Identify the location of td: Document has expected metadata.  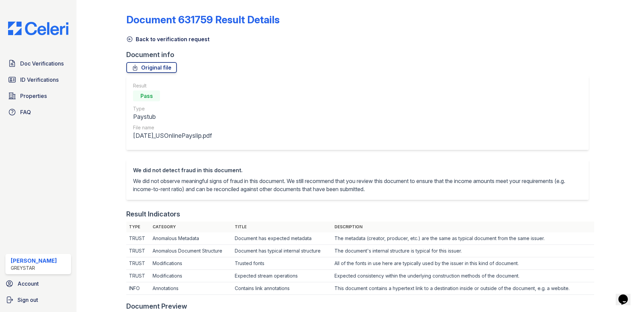
(282, 238).